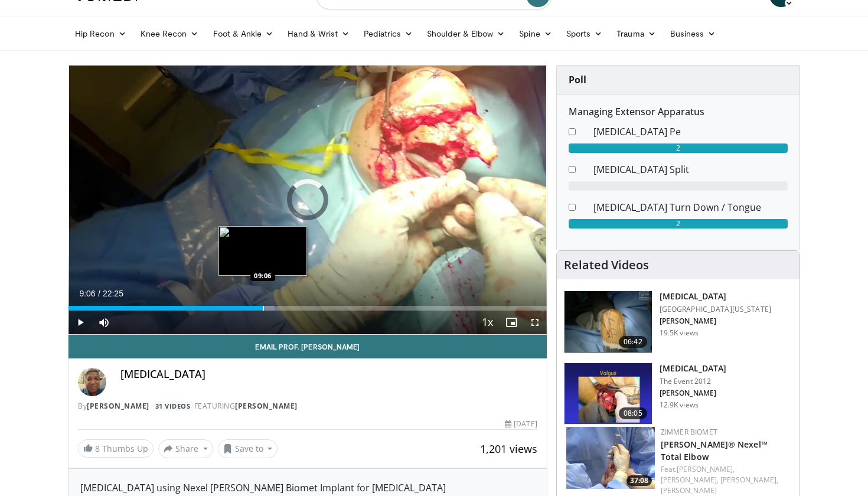  I want to click on img: heCDP4pTuni5z6vX4xMDoxOmtxOwKG7D_1.150x105_q85_crop-smart_upscale.jpg, so click(608, 394).